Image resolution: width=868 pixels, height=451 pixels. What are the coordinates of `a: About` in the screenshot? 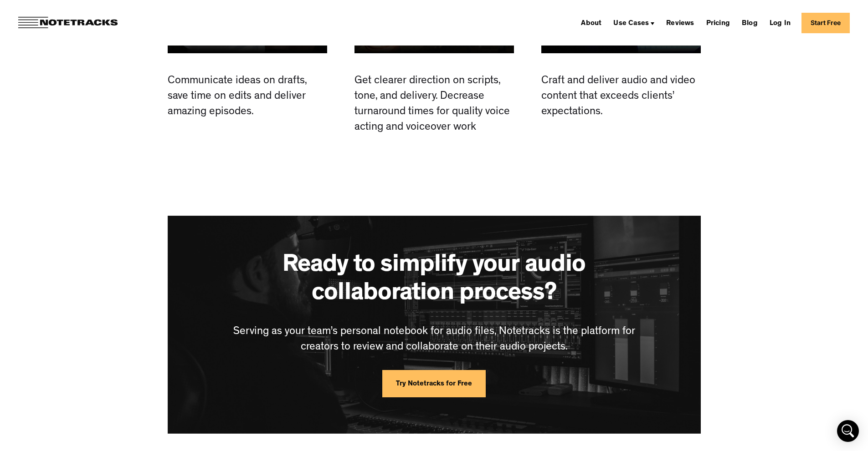 It's located at (591, 23).